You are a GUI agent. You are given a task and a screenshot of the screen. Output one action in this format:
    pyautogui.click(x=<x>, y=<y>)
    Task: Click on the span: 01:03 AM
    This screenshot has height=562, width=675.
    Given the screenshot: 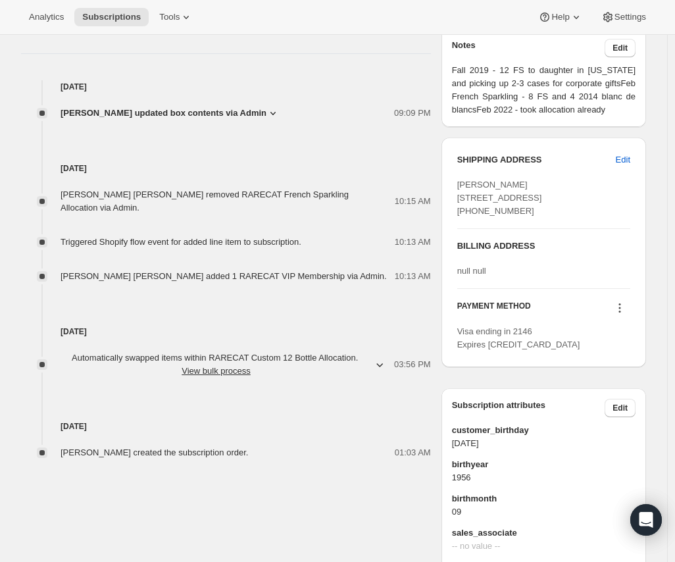 What is the action you would take?
    pyautogui.click(x=412, y=452)
    